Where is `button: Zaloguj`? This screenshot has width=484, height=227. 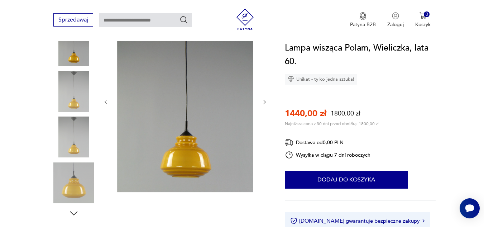 button: Zaloguj is located at coordinates (396, 20).